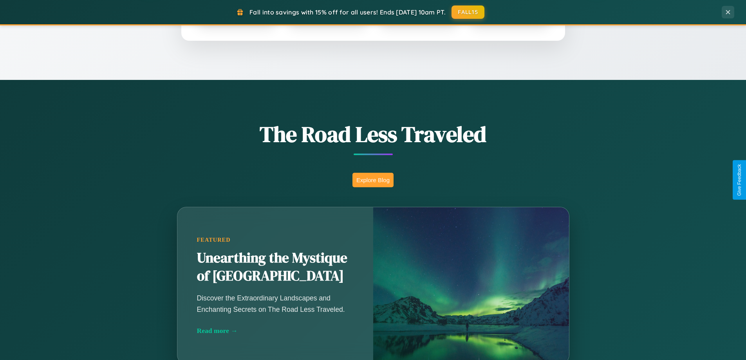  What do you see at coordinates (373, 180) in the screenshot?
I see `button: Explore Blog` at bounding box center [373, 180].